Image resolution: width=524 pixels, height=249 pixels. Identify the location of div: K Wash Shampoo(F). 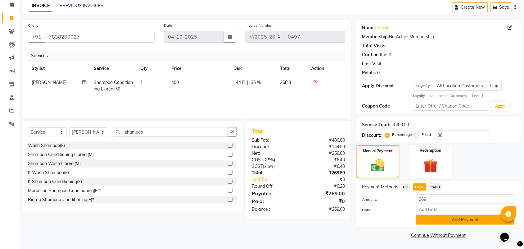
(48, 172).